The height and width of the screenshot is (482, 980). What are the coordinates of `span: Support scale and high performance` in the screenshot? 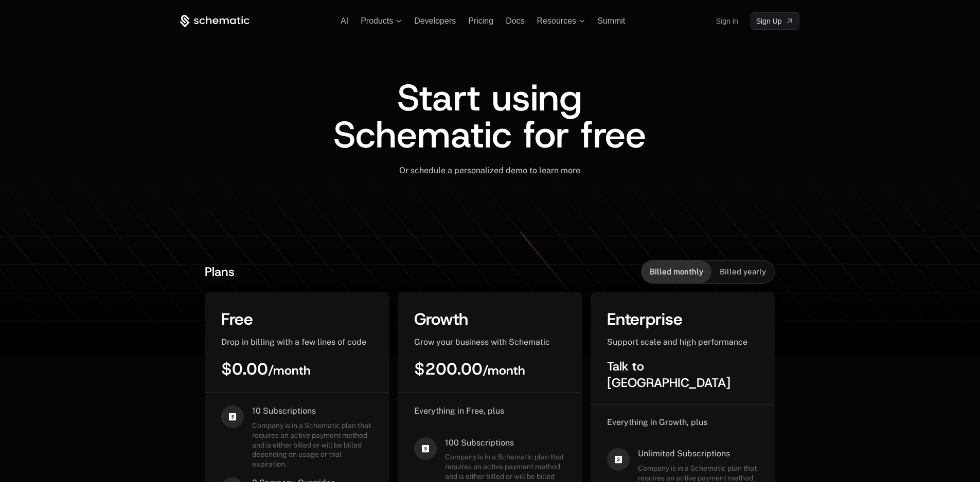 It's located at (677, 342).